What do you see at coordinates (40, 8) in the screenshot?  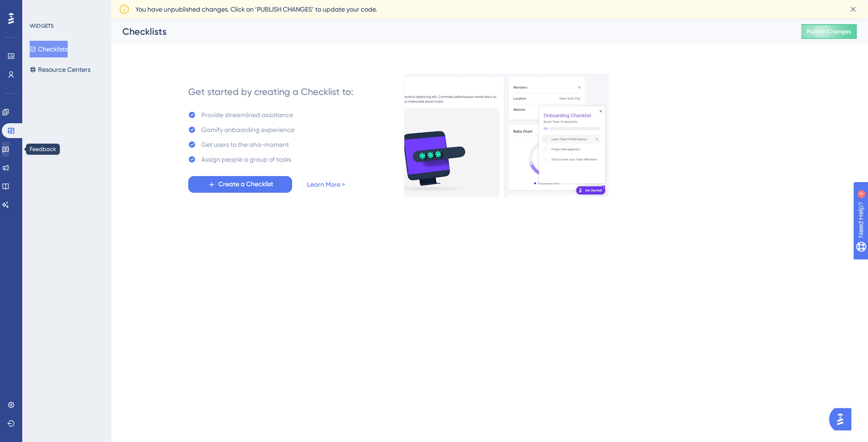 I see `span: Need Help?` at bounding box center [40, 8].